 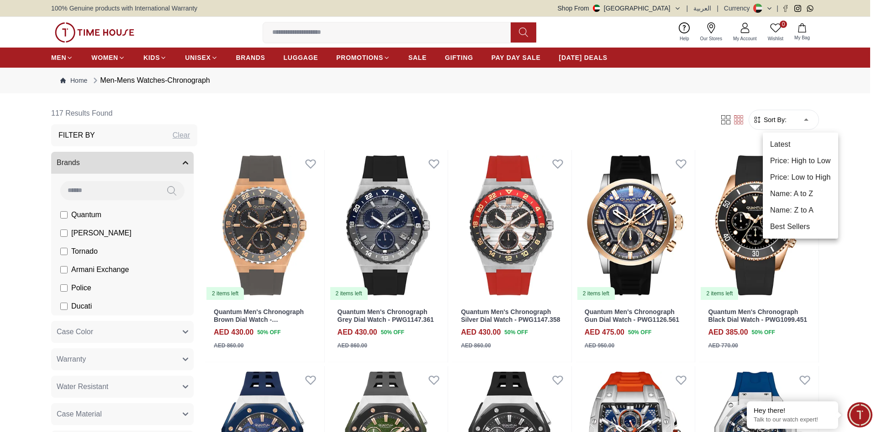 I want to click on li: Name: Z to A, so click(x=800, y=210).